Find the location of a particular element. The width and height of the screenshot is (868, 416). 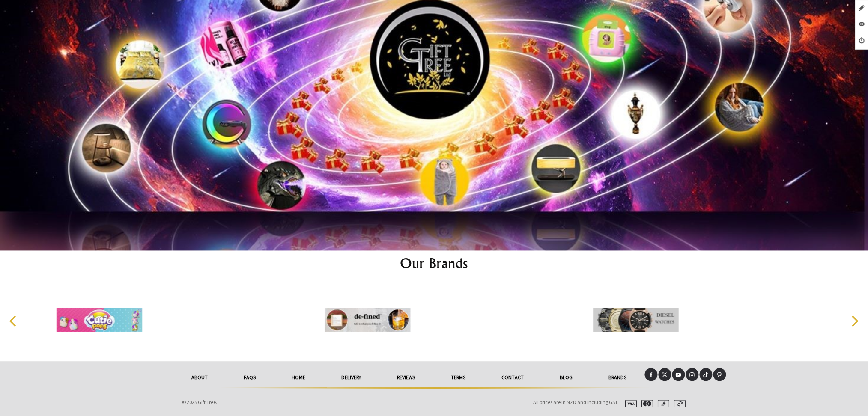

button: Previous is located at coordinates (14, 322).